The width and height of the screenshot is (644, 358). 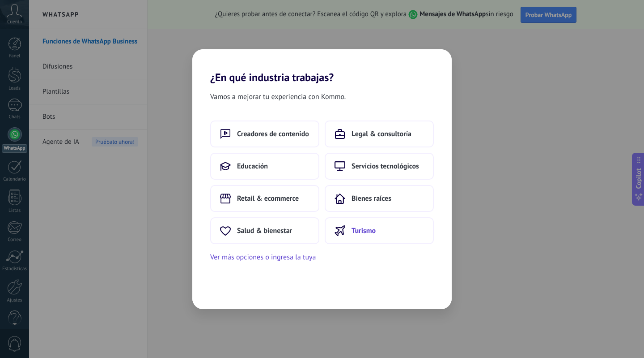 I want to click on span: Bienes raíces, so click(x=371, y=199).